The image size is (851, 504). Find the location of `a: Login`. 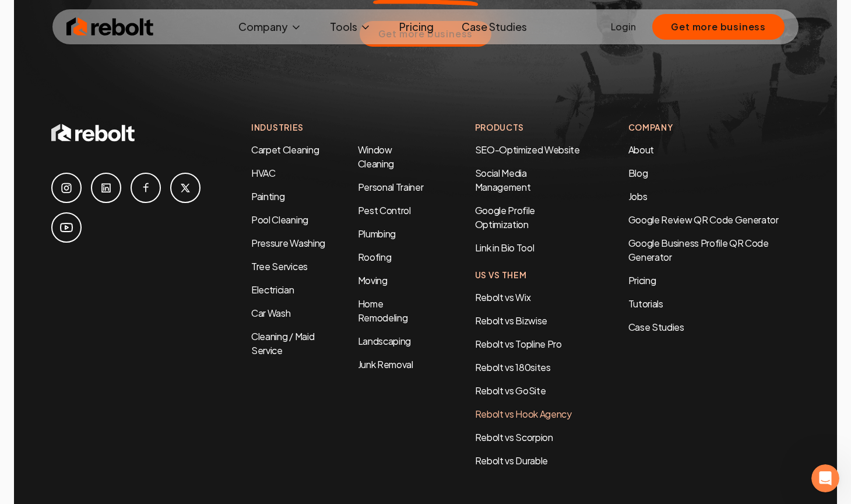

a: Login is located at coordinates (624, 27).